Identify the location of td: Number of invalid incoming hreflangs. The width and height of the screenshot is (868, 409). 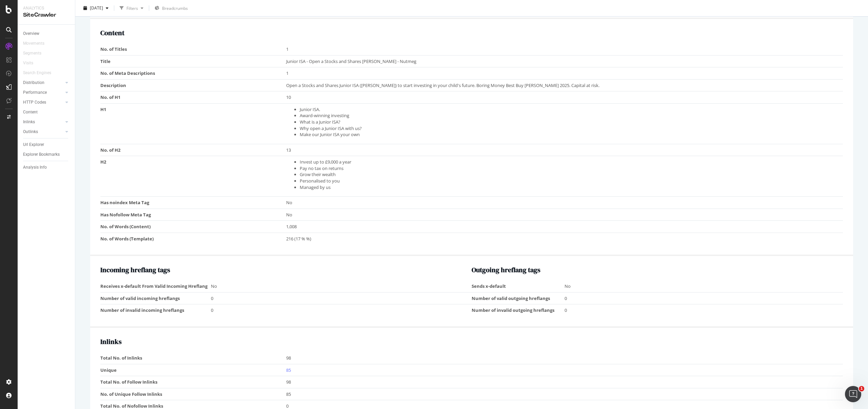
(155, 310).